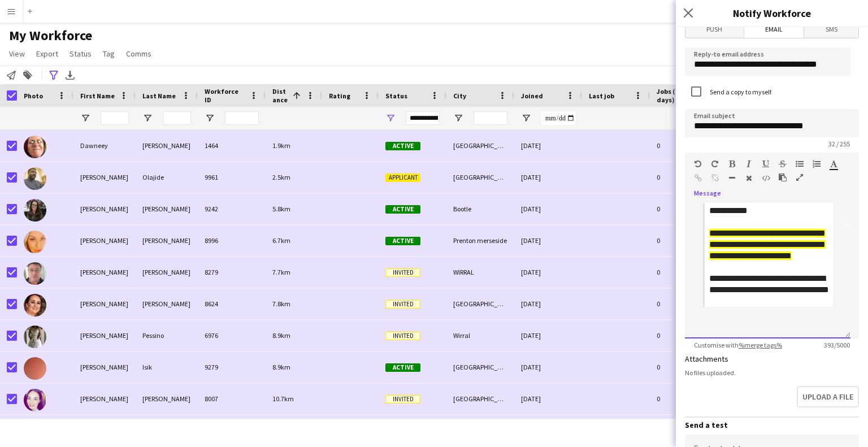 This screenshot has width=868, height=447. Describe the element at coordinates (281, 272) in the screenshot. I see `span: 7.7km` at that location.